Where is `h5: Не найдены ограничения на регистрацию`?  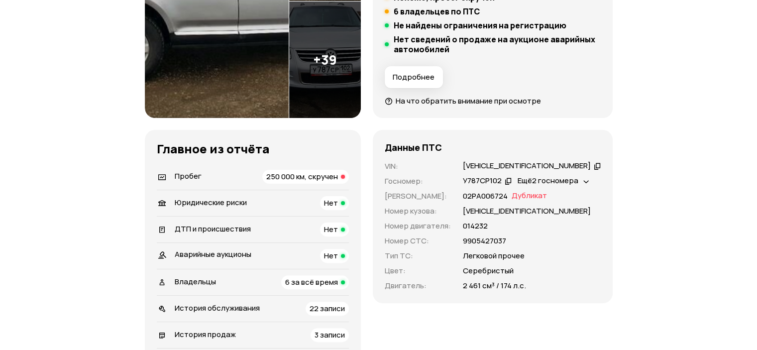 h5: Не найдены ограничения на регистрацию is located at coordinates (480, 25).